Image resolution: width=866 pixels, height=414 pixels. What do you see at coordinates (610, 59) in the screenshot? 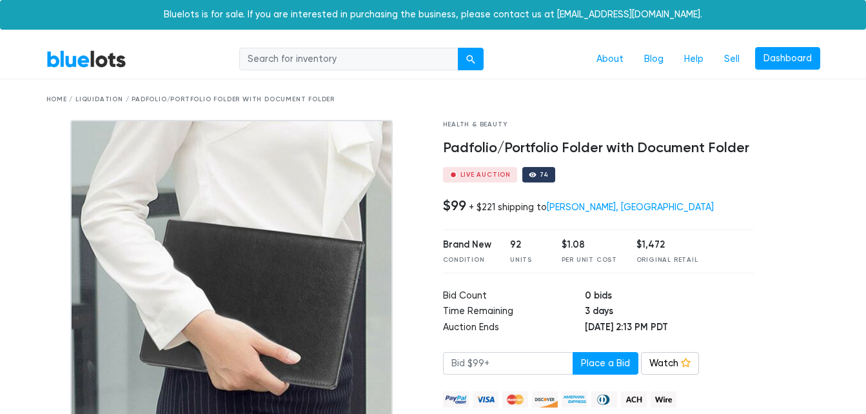
I see `a: About` at bounding box center [610, 59].